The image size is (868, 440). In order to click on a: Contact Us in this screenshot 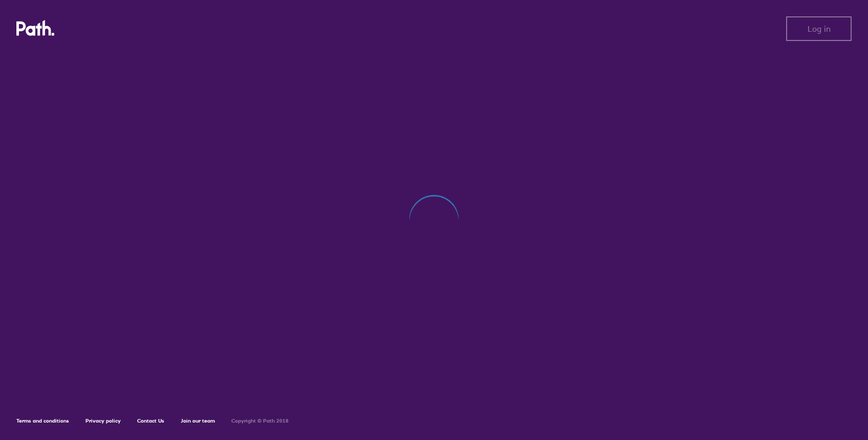, I will do `click(150, 420)`.